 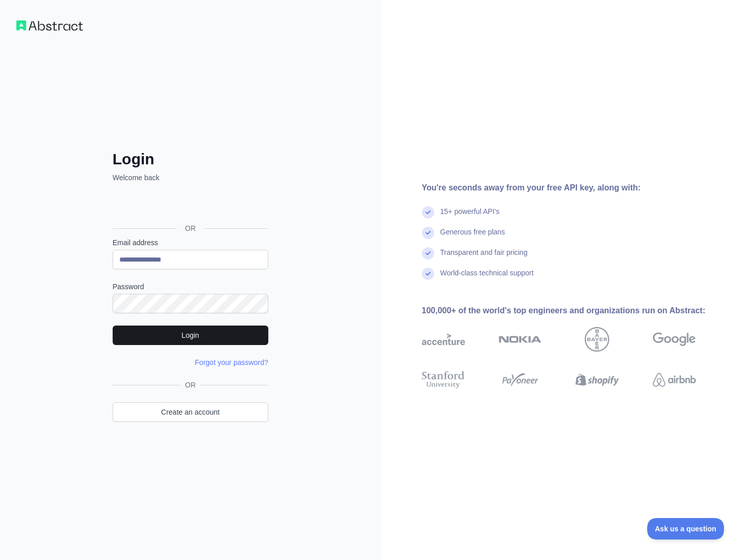 I want to click on a: Forgot your password?, so click(x=231, y=363).